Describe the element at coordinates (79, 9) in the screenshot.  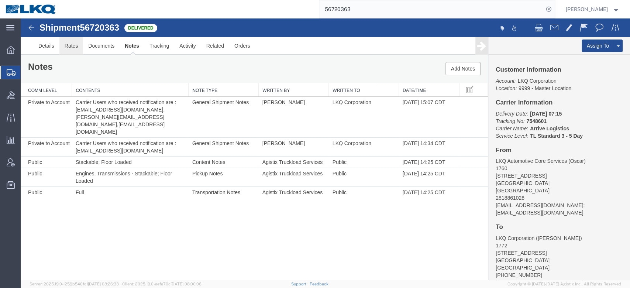
I see `span: 56720363` at that location.